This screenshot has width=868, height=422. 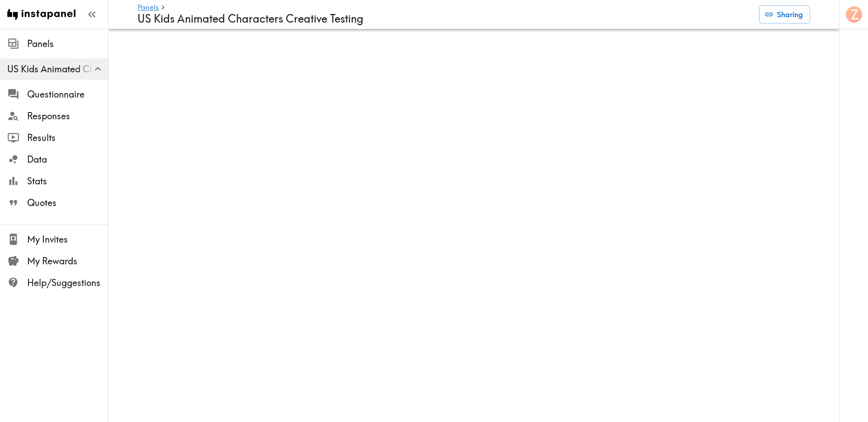 I want to click on span: Z, so click(x=855, y=14).